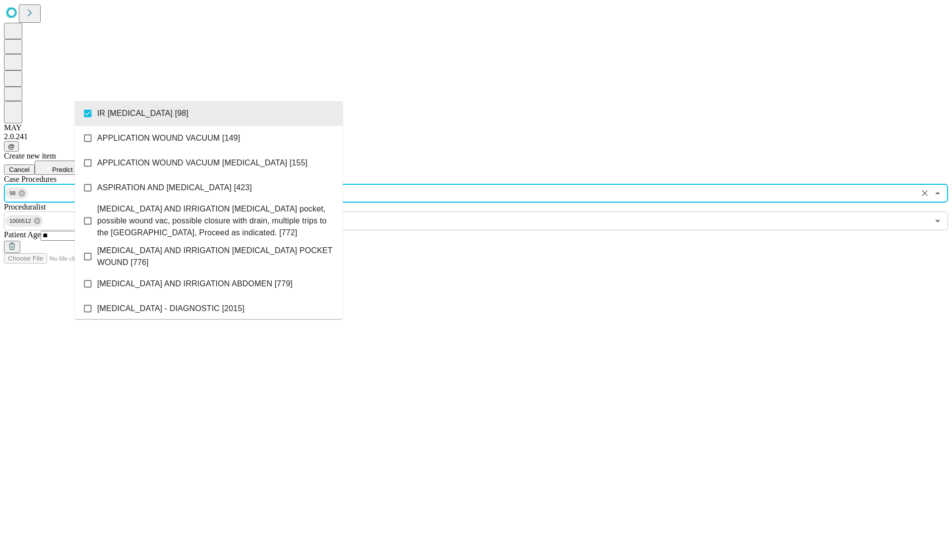 The width and height of the screenshot is (952, 535). What do you see at coordinates (30, 156) in the screenshot?
I see `span: Create new item` at bounding box center [30, 156].